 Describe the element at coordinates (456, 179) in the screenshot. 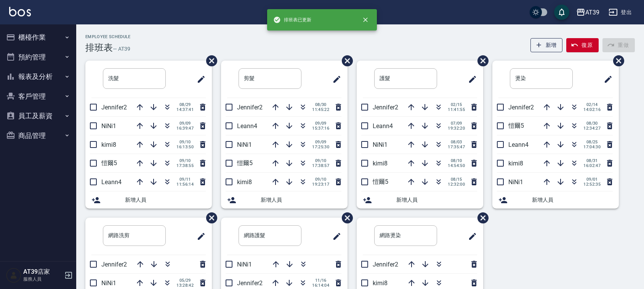

I see `span: 08/15` at that location.